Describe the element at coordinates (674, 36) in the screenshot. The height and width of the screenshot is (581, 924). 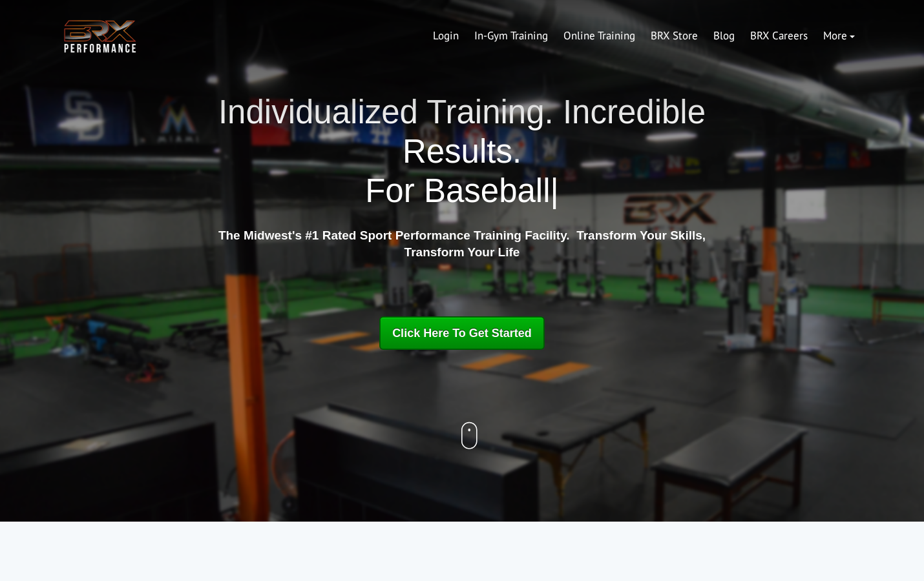
I see `a: BRX Store` at that location.